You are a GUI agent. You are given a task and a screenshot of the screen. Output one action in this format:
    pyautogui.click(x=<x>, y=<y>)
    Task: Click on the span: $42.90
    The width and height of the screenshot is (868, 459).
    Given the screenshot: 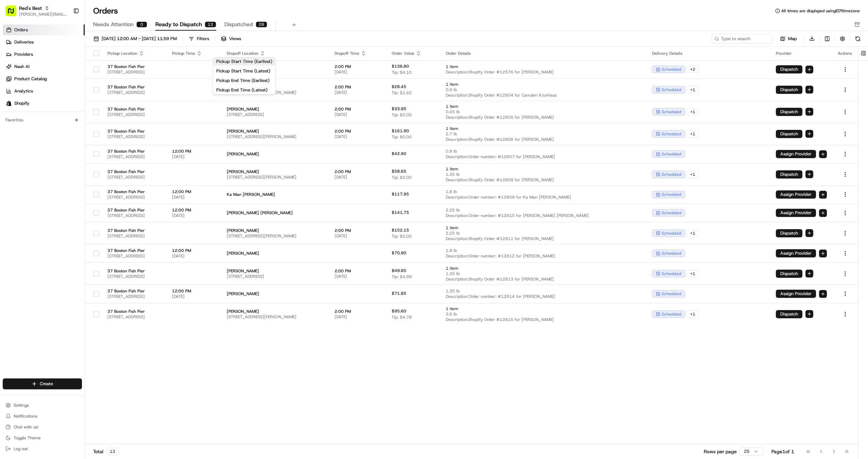 What is the action you would take?
    pyautogui.click(x=399, y=154)
    